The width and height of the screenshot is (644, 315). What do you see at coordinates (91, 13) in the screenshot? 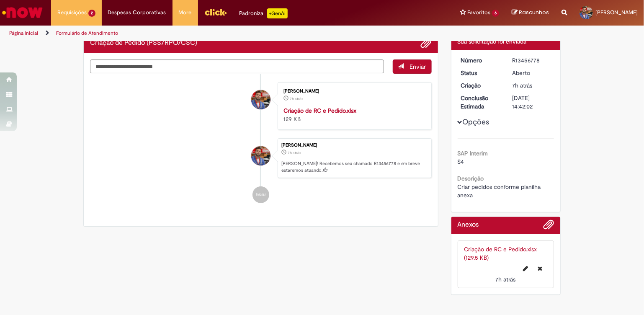
I see `span: 2` at bounding box center [91, 13].